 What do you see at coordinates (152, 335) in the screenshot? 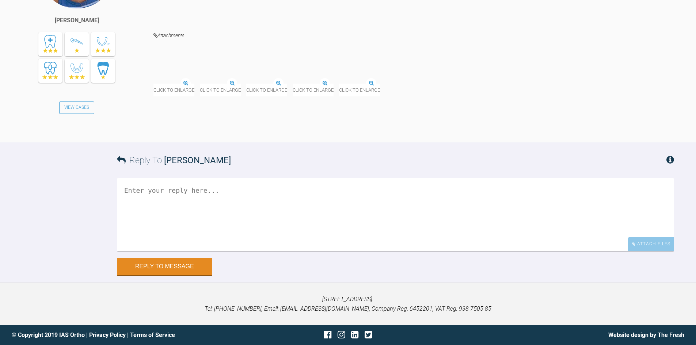
I see `a: Terms of Service` at bounding box center [152, 335].